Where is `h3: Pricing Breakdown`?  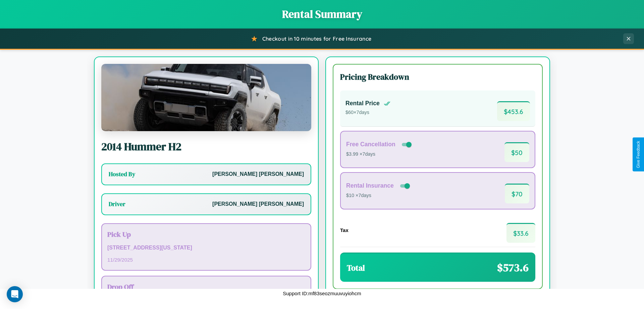 h3: Pricing Breakdown is located at coordinates (438, 77).